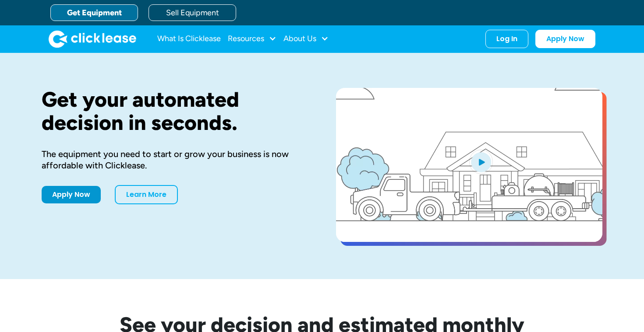 This screenshot has height=332, width=644. I want to click on h1: Get your automated decision in seconds., so click(175, 111).